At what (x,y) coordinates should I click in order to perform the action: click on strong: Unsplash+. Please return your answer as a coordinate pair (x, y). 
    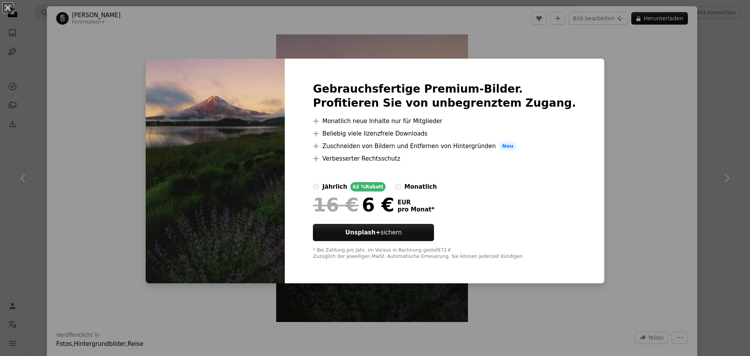
    Looking at the image, I should click on (363, 232).